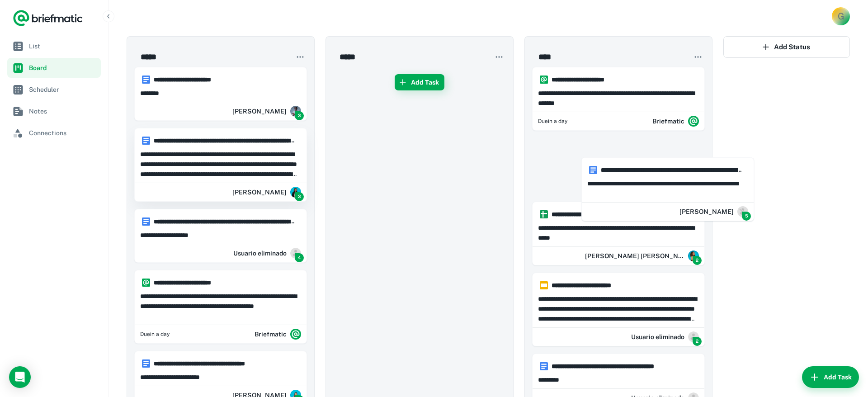  I want to click on a: Notes, so click(54, 112).